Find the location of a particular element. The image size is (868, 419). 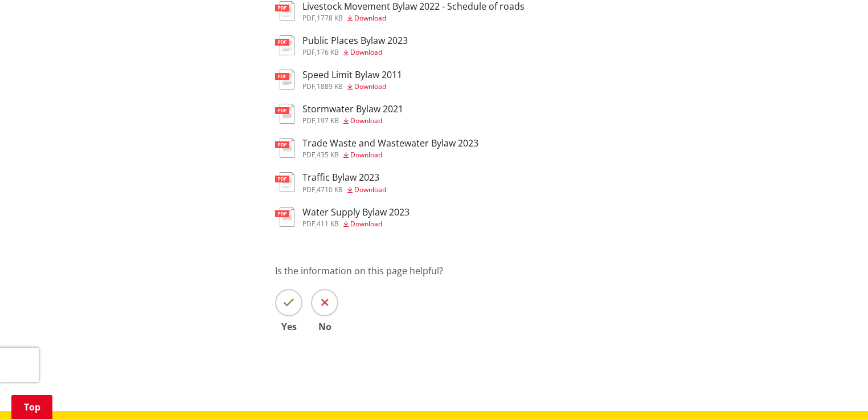

h3: Traffic Bylaw 2023 is located at coordinates (344, 177).